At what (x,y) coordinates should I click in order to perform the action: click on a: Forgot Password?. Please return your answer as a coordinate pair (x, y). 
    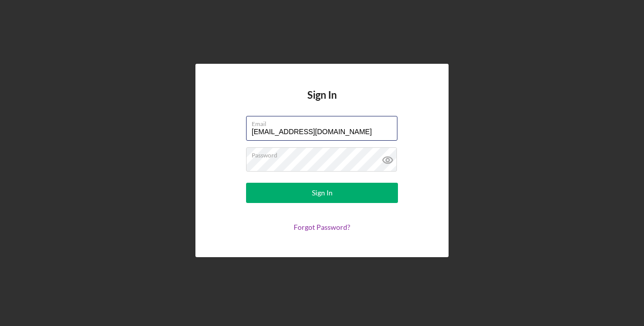
    Looking at the image, I should click on (322, 227).